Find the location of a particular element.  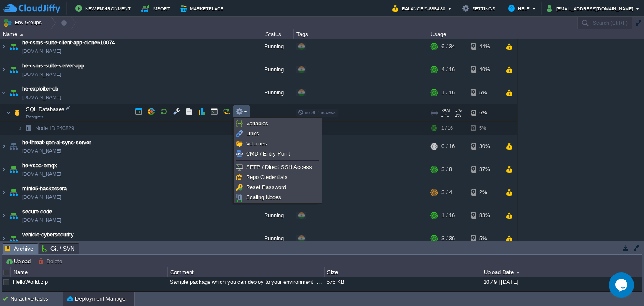

span: Git / SVN is located at coordinates (58, 248).